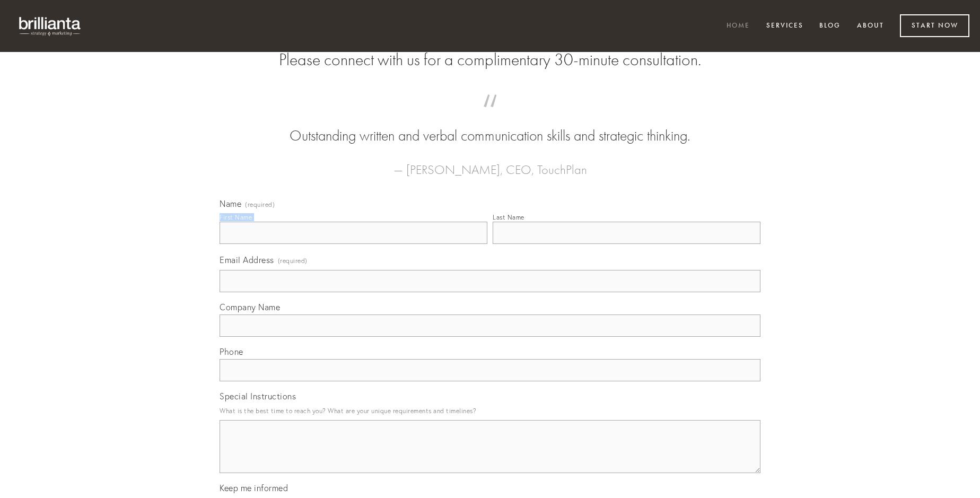 Image resolution: width=980 pixels, height=498 pixels. I want to click on p: What is the best time to reach you? What are your unique requirements and timelines?, so click(490, 411).